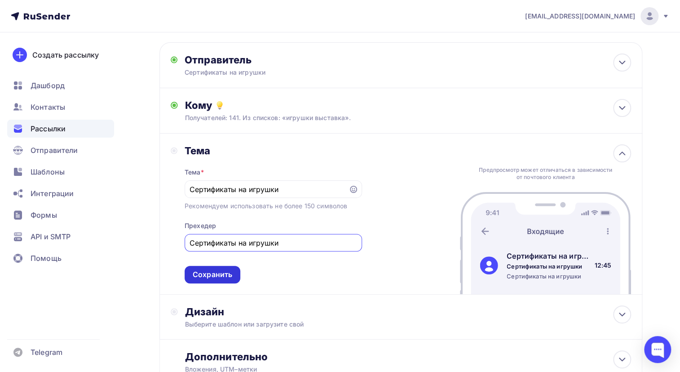  Describe the element at coordinates (44, 215) in the screenshot. I see `span: Формы` at that location.